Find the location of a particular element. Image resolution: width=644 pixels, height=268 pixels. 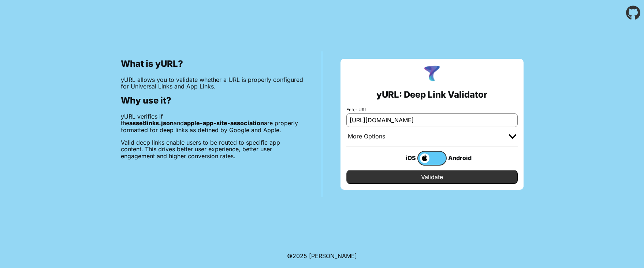

a: Michael Ibragimchayev's Personal Site is located at coordinates (333, 255).